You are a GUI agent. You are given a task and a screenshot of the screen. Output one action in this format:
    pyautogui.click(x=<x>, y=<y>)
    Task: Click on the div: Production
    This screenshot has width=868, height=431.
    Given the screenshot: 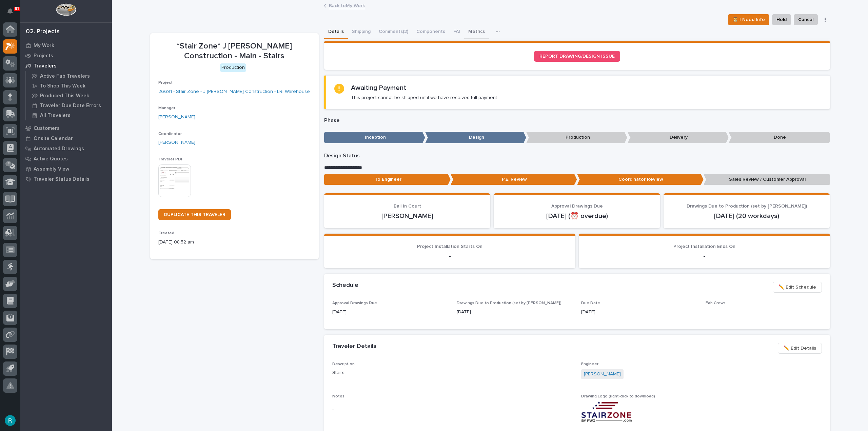 What is the action you would take?
    pyautogui.click(x=233, y=67)
    